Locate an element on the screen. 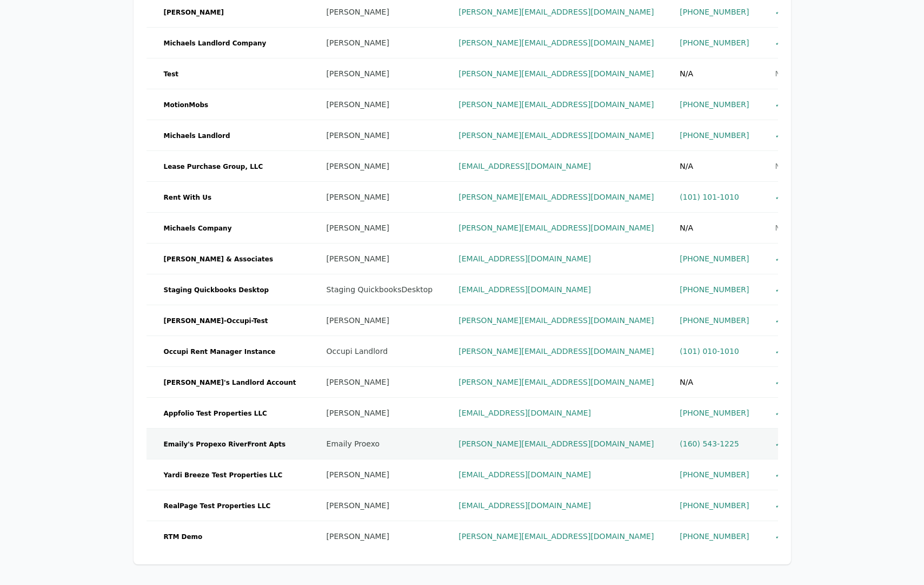 This screenshot has height=585, width=924. span: Rent With Us is located at coordinates (188, 197).